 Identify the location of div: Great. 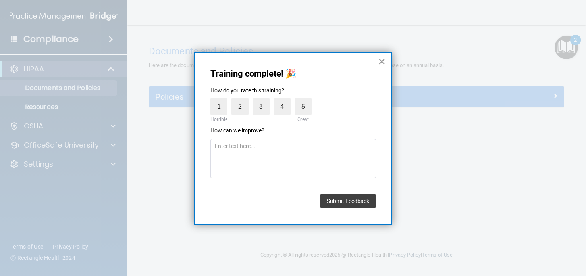
(303, 119).